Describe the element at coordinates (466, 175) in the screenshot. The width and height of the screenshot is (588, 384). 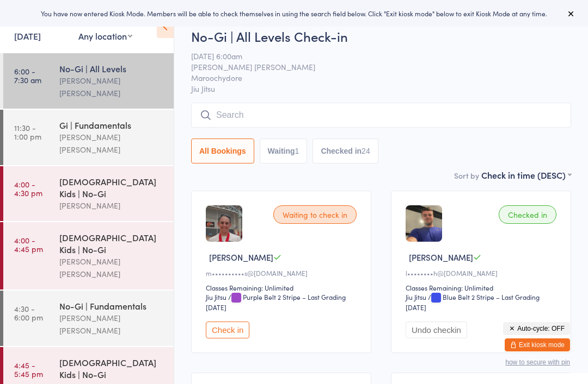
I see `label: Sort by` at that location.